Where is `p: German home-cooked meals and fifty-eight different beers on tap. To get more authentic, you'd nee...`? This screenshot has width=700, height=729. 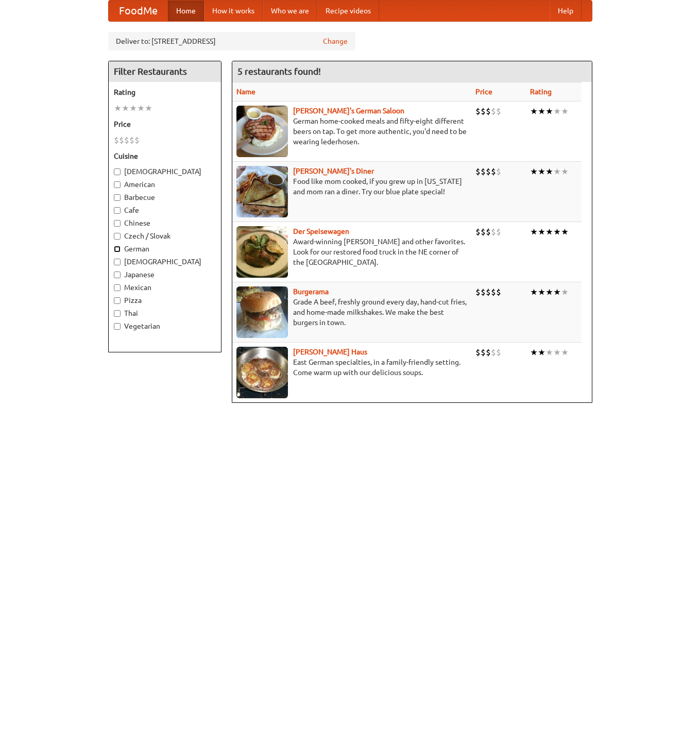
p: German home-cooked meals and fifty-eight different beers on tap. To get more authentic, you'd nee... is located at coordinates (352, 131).